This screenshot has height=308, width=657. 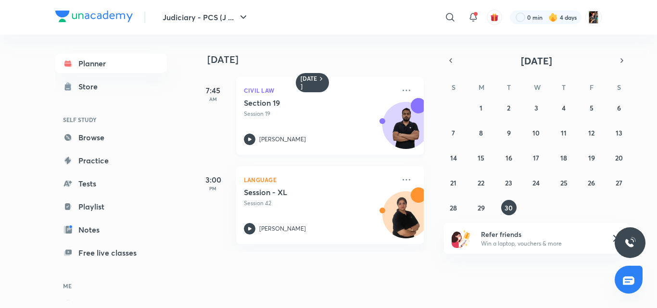 What do you see at coordinates (594, 17) in the screenshot?
I see `img: Mahima Saini` at bounding box center [594, 17].